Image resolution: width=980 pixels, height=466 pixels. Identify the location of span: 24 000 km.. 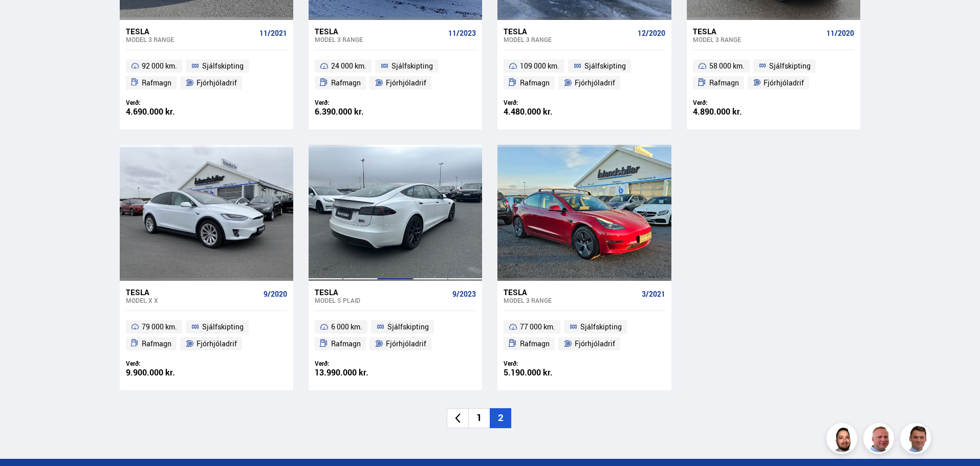
(348, 66).